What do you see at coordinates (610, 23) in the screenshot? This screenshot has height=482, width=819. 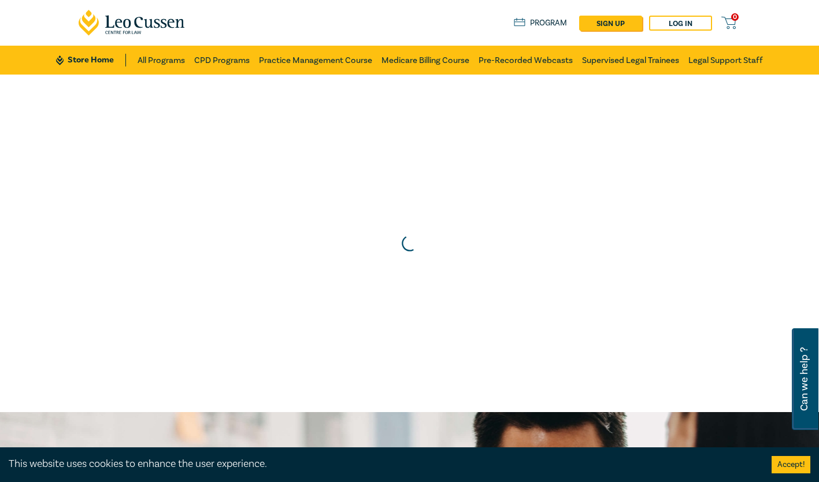 I see `a: sign up` at bounding box center [610, 23].